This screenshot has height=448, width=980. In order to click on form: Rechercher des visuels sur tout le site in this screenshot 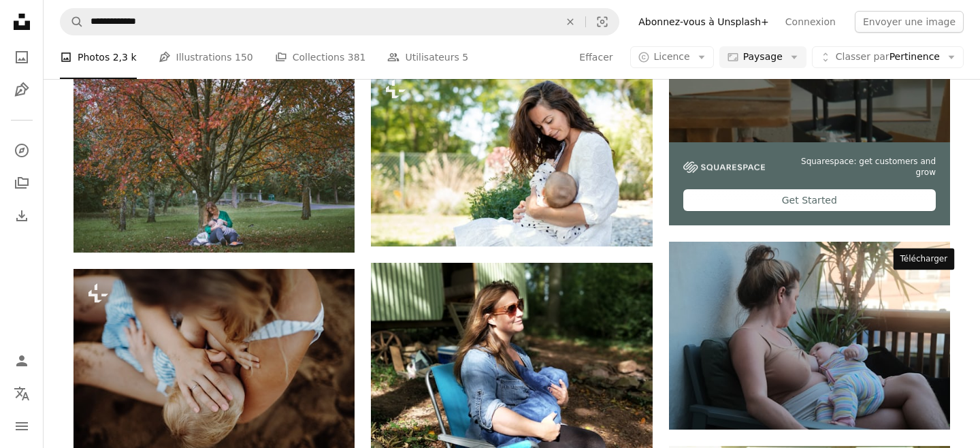, I will do `click(340, 22)`.